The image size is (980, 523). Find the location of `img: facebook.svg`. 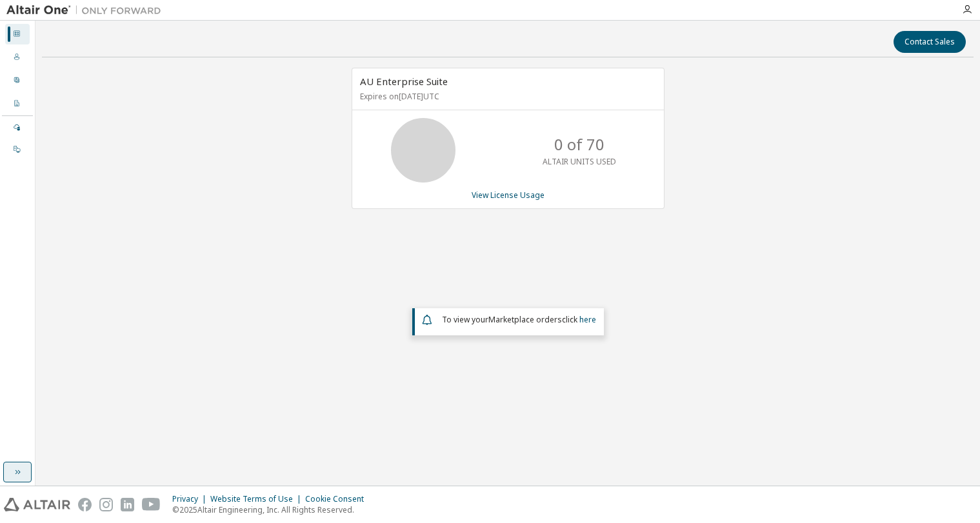

img: facebook.svg is located at coordinates (85, 504).